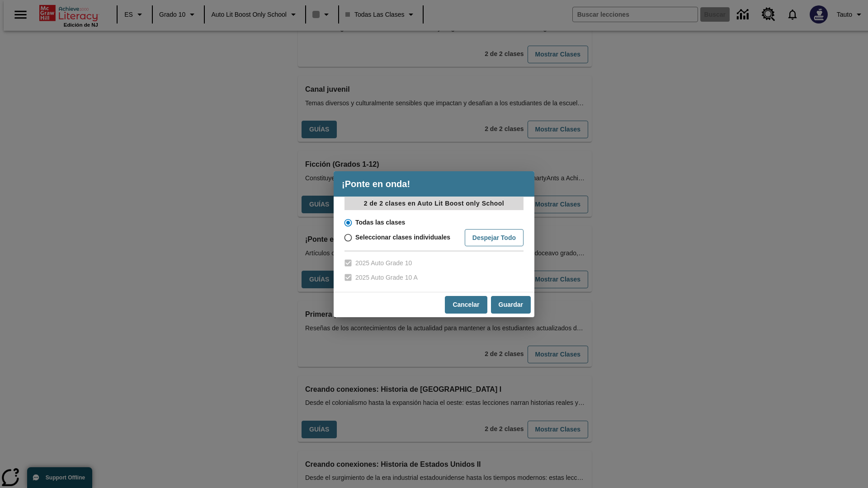 The image size is (868, 488). I want to click on span: Todas las clases, so click(380, 222).